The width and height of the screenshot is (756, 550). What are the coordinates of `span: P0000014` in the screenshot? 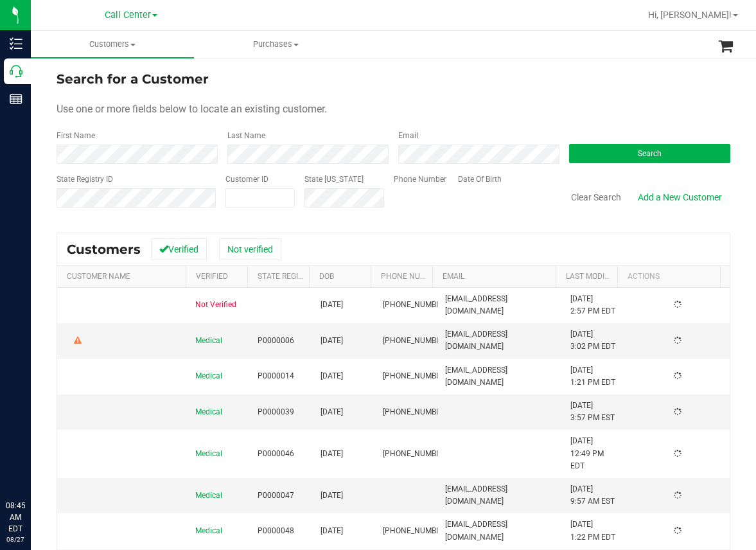 It's located at (275, 376).